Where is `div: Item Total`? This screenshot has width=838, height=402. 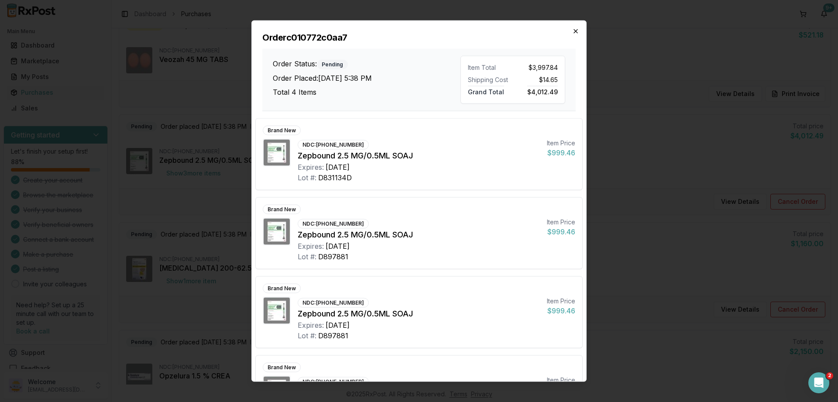
div: Item Total is located at coordinates (488, 67).